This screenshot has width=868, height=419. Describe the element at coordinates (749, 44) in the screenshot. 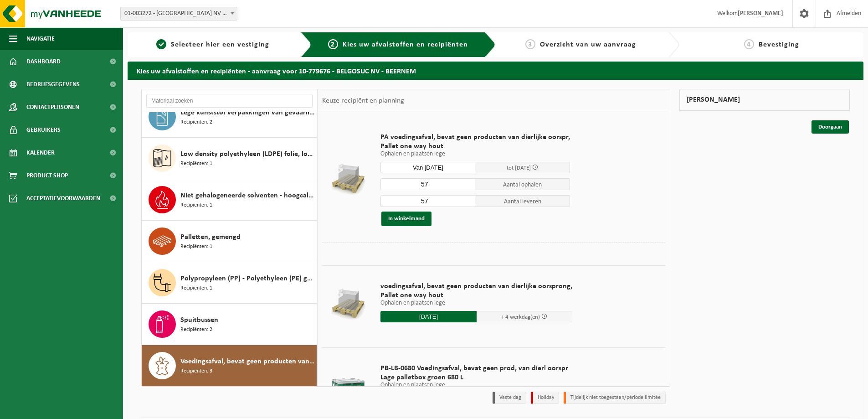

I see `span: 4` at that location.